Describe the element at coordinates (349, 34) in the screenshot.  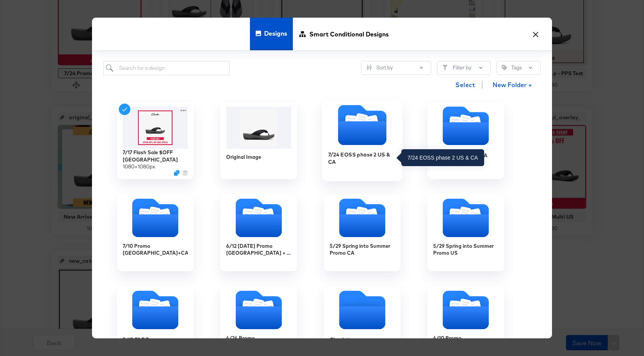
I see `span: Smart Conditional Designs` at that location.